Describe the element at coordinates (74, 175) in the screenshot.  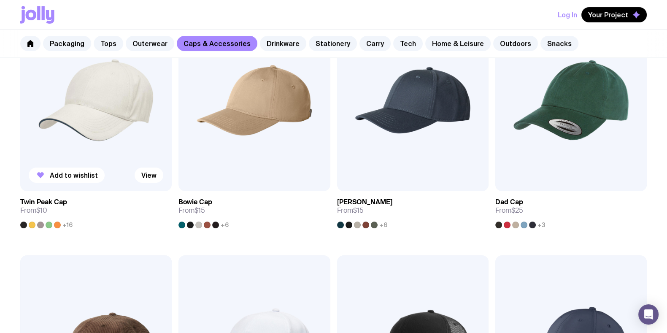
I see `span: Add to wishlist` at that location.